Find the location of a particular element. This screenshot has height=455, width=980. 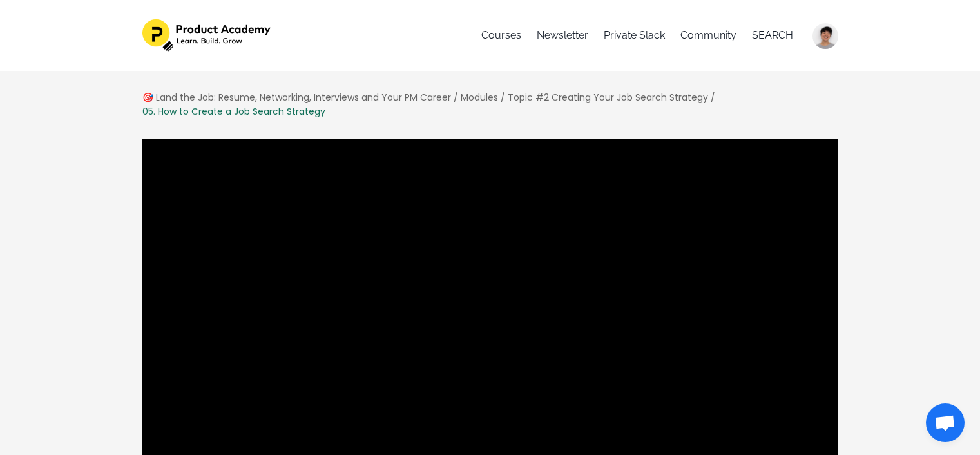

a: 🎯 Land the Job: Resume, Networking, Interviews and Your PM Career is located at coordinates (297, 97).